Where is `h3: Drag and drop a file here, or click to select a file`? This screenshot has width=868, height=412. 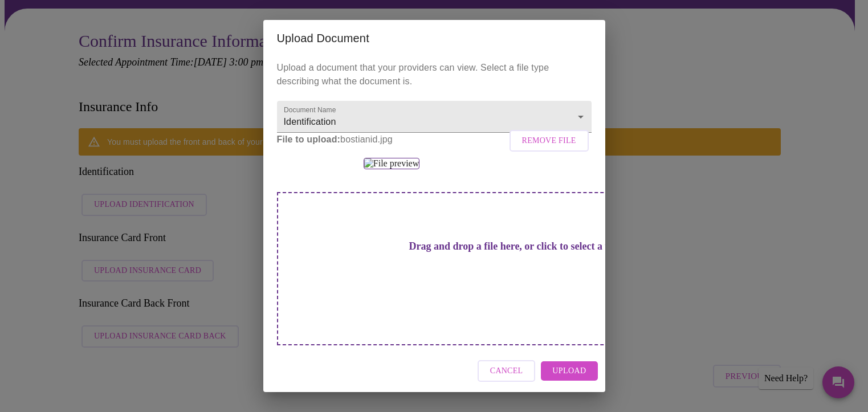
h3: Drag and drop a file here, or click to select a file is located at coordinates (514, 246).